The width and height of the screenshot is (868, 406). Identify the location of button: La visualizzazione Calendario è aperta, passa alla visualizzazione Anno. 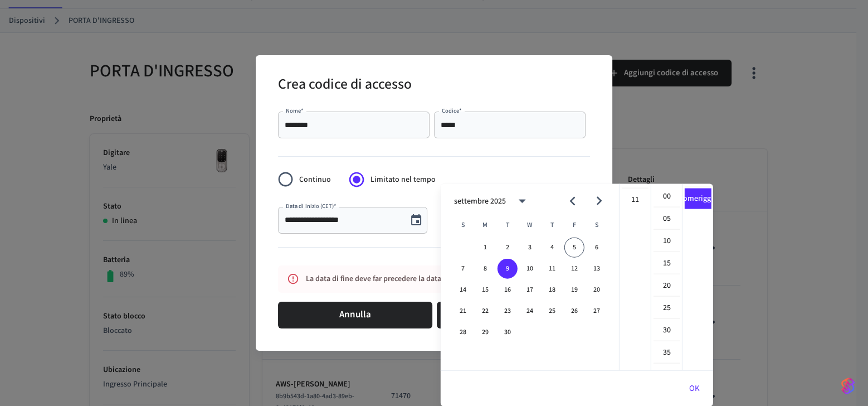
(522, 200).